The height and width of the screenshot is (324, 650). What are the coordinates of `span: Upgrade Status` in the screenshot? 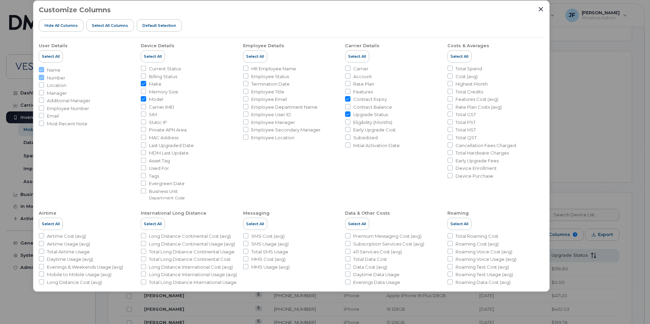 It's located at (370, 114).